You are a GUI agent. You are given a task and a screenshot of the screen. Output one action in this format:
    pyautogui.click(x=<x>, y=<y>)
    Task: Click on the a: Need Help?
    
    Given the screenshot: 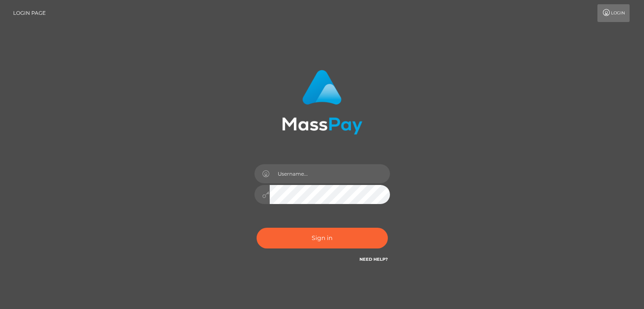 What is the action you would take?
    pyautogui.click(x=373, y=259)
    